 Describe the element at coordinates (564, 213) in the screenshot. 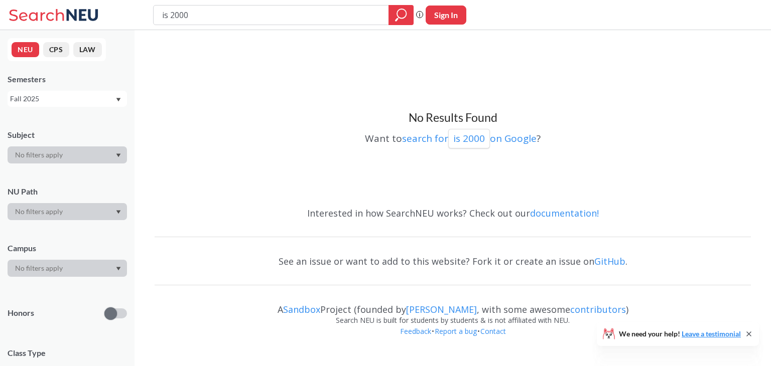

I see `a: documentation!` at that location.